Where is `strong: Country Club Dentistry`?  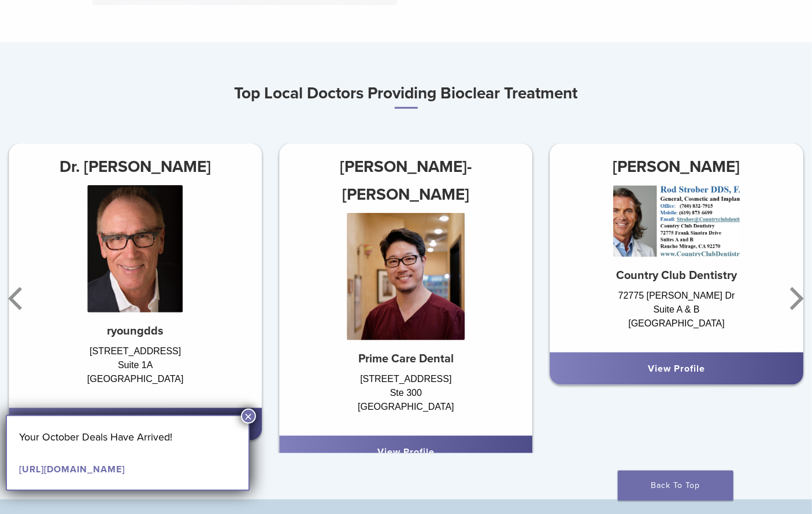
strong: Country Club Dentistry is located at coordinates (677, 275).